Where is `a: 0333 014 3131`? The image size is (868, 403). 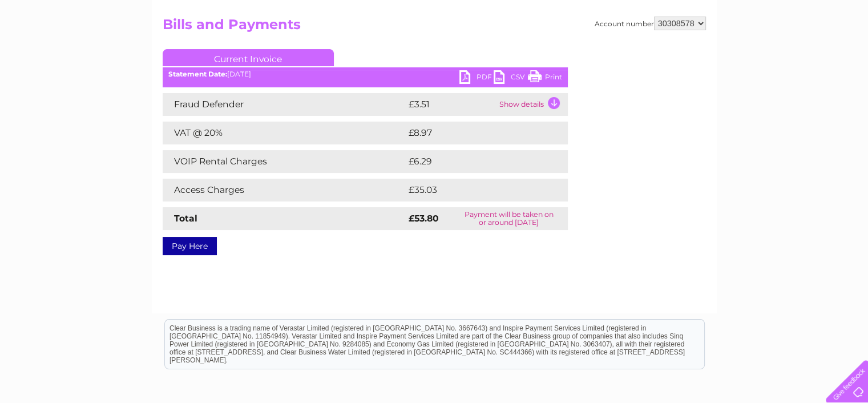 a: 0333 014 3131 is located at coordinates (692, 13).